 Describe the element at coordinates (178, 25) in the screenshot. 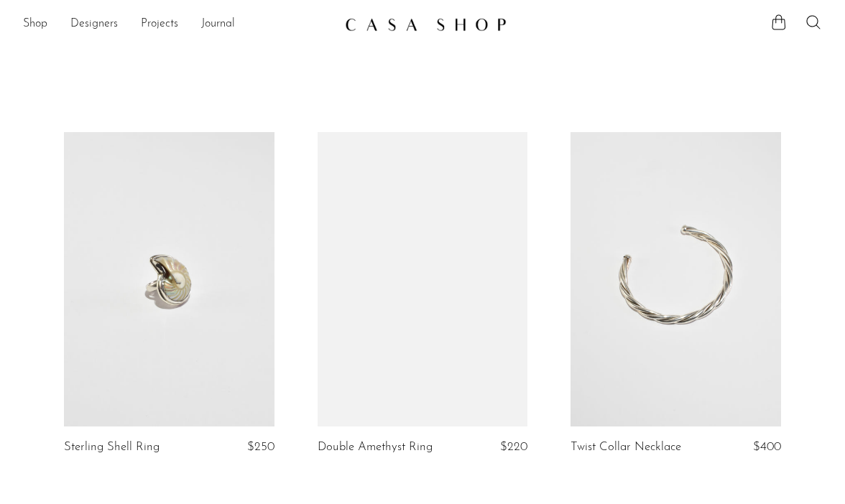

I see `ul: NEW HEADER MENU` at that location.